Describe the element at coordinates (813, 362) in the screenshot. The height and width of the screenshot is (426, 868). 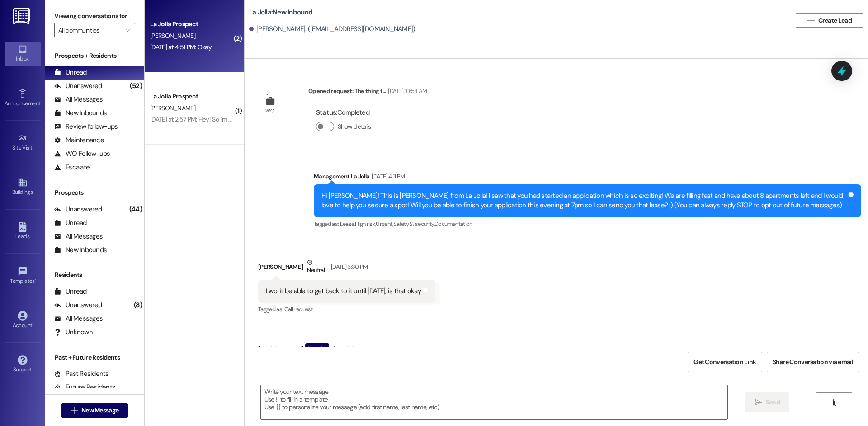
I see `button: Share Conversation via email` at that location.